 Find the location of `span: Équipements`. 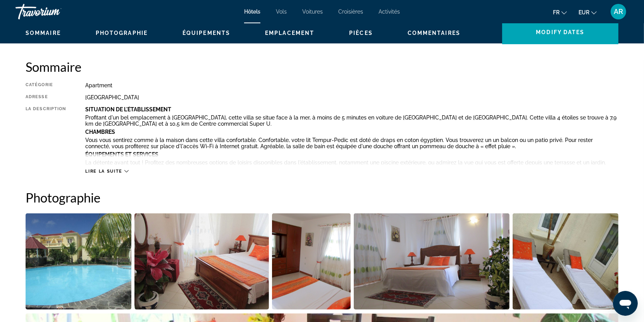

span: Équipements is located at coordinates (206, 33).